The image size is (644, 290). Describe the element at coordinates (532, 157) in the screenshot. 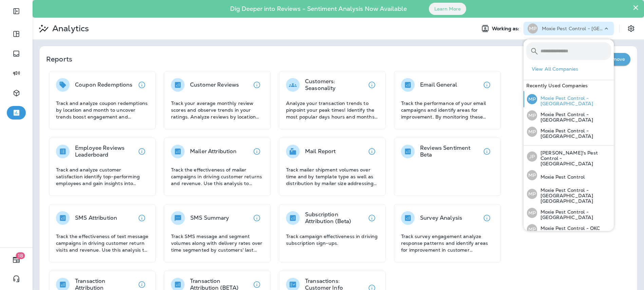

I see `div: JP` at that location.